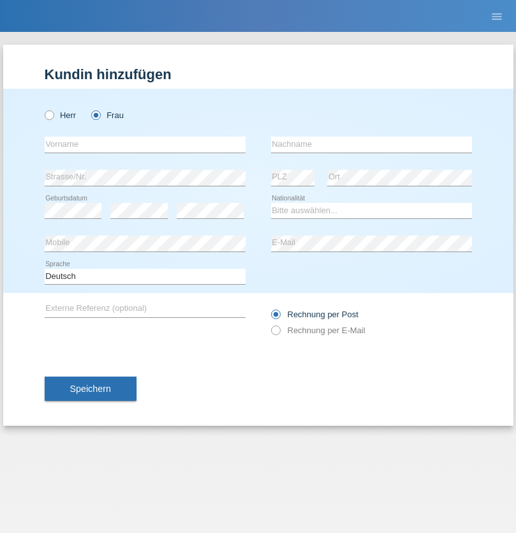 This screenshot has height=533, width=516. Describe the element at coordinates (318, 330) in the screenshot. I see `label: Rechnung per E-Mail` at that location.